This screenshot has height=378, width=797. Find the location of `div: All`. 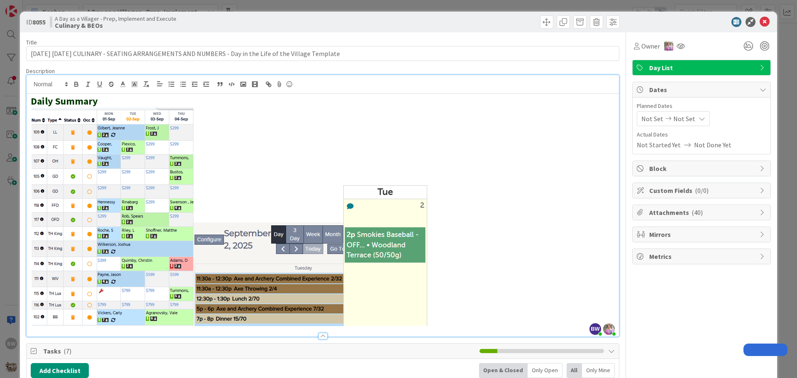

div: All is located at coordinates (574, 371).